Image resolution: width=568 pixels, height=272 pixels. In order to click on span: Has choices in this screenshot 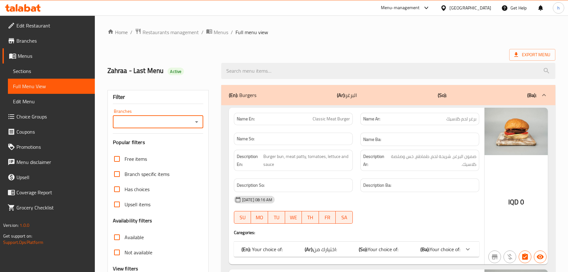, I will do `click(137, 189)`.